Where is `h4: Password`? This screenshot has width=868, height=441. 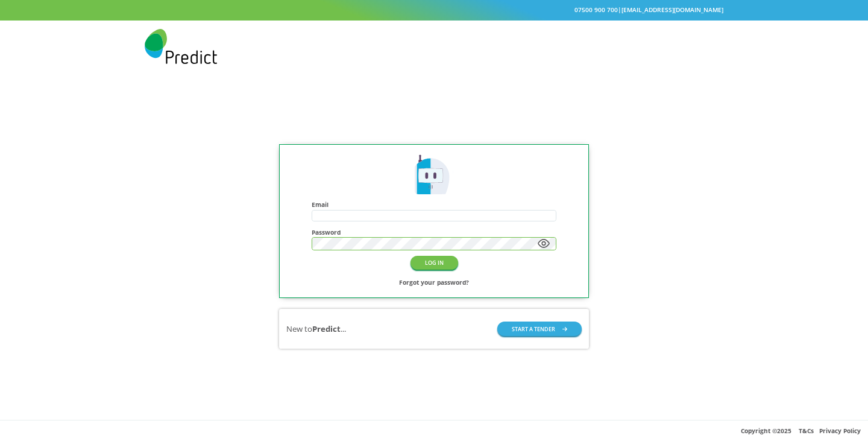 h4: Password is located at coordinates (434, 232).